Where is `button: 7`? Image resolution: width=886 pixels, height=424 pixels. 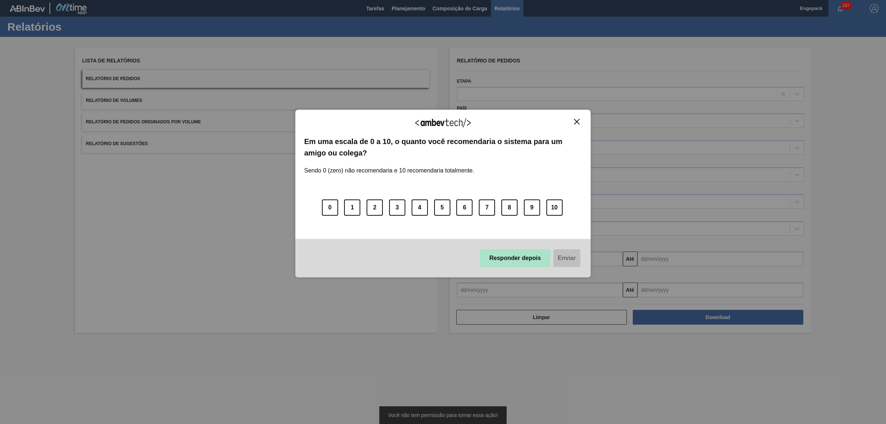 button: 7 is located at coordinates (487, 208).